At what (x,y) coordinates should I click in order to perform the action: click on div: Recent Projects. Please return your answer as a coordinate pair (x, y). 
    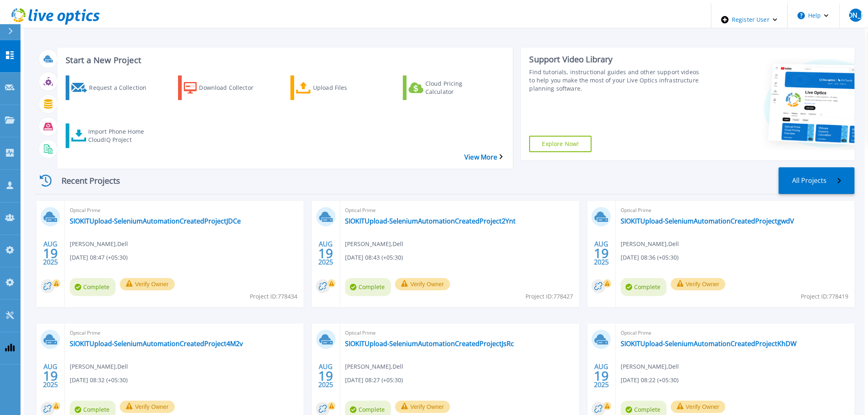
    Looking at the image, I should click on (84, 181).